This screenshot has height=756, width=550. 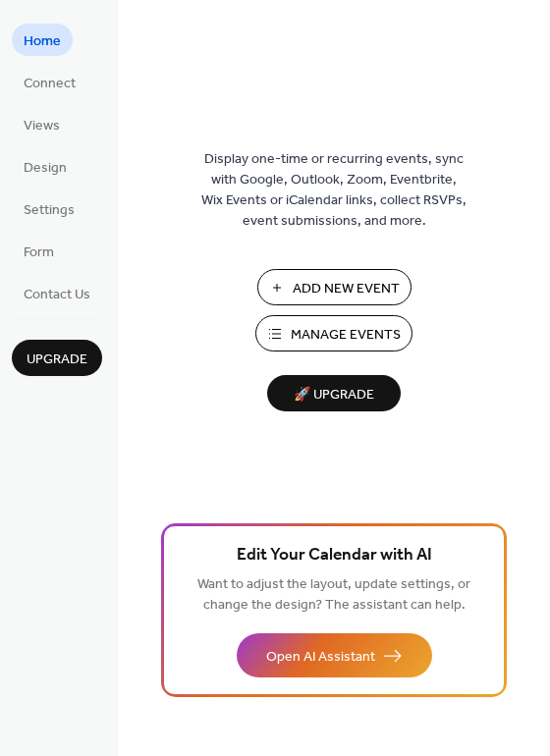 What do you see at coordinates (41, 124) in the screenshot?
I see `a: Views` at bounding box center [41, 124].